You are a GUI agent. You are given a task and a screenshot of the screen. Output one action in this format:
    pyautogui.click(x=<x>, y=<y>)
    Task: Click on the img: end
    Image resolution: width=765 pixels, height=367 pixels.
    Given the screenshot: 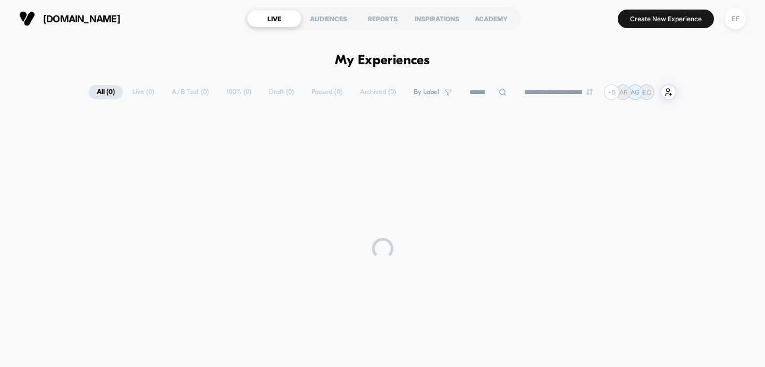 What is the action you would take?
    pyautogui.click(x=590, y=92)
    